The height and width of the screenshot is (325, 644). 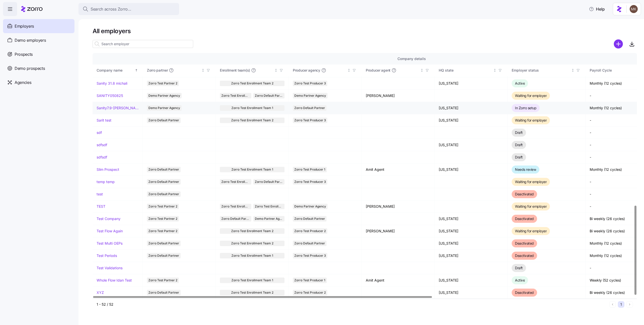 What do you see at coordinates (112, 84) in the screenshot?
I see `a: Sanity 31.8 michali` at bounding box center [112, 84].